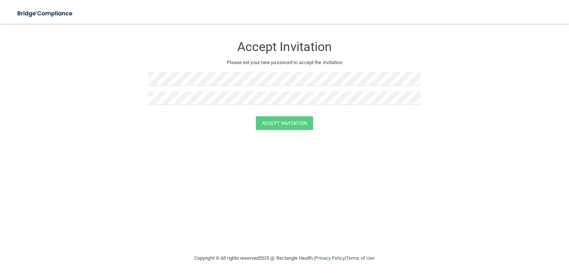 The image size is (569, 278). What do you see at coordinates (45, 13) in the screenshot?
I see `img: bridge_compliance_login_screen.278c3ca4.svg` at bounding box center [45, 13].